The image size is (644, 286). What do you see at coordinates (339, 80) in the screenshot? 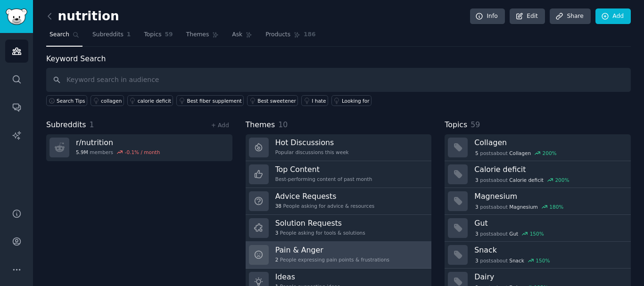
I see `input: Keyword search in audience` at bounding box center [339, 80].